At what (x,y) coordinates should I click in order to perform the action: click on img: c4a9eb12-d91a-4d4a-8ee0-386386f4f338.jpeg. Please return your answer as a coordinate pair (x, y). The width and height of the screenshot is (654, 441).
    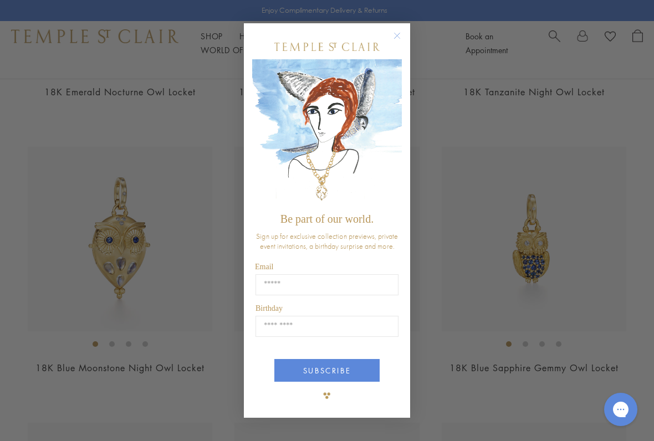
    Looking at the image, I should click on (327, 133).